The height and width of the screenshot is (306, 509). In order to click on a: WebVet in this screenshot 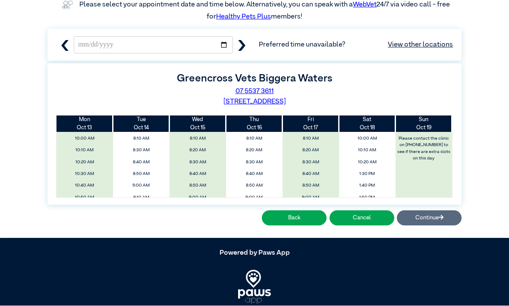, I will do `click(365, 5)`.